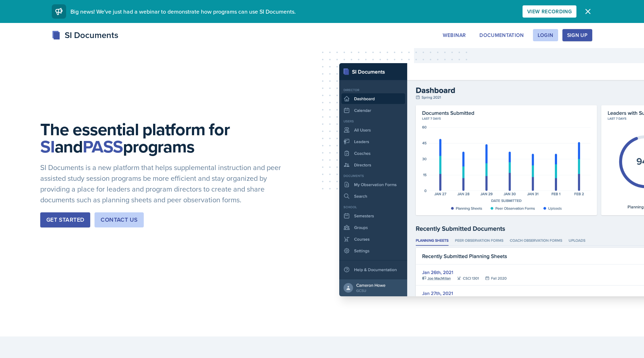 The height and width of the screenshot is (358, 644). What do you see at coordinates (549, 12) in the screenshot?
I see `button: View Recording` at bounding box center [549, 12].